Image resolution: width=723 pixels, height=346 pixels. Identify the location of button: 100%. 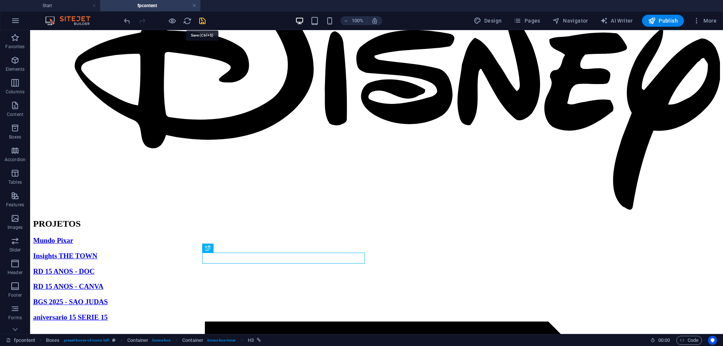
(354, 21).